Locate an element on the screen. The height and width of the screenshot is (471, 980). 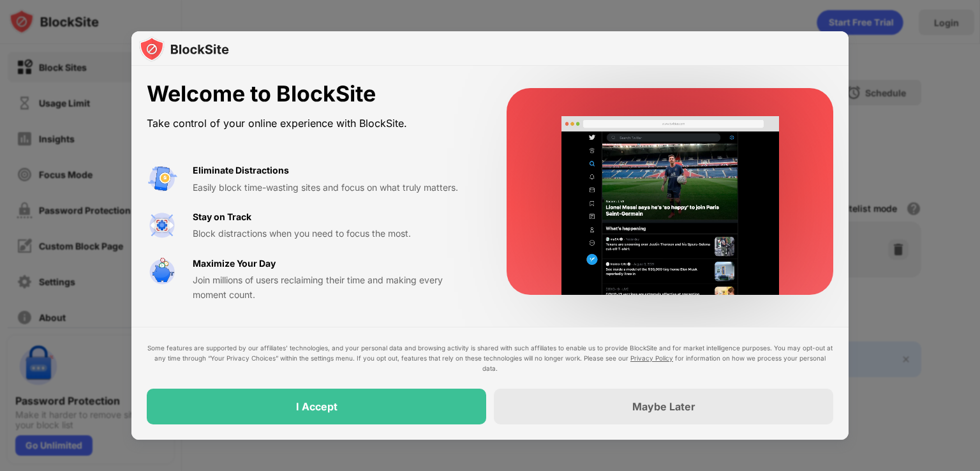
div: I Accept is located at coordinates (316, 407).